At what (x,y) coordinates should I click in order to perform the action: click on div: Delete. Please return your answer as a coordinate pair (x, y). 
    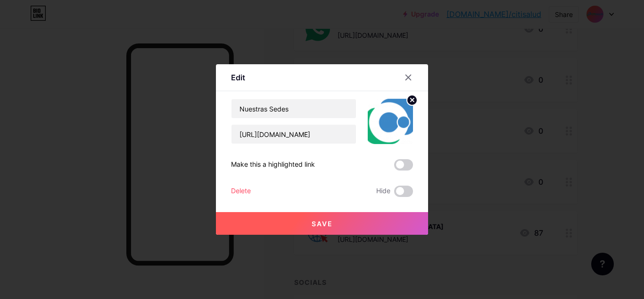
    Looking at the image, I should click on (241, 191).